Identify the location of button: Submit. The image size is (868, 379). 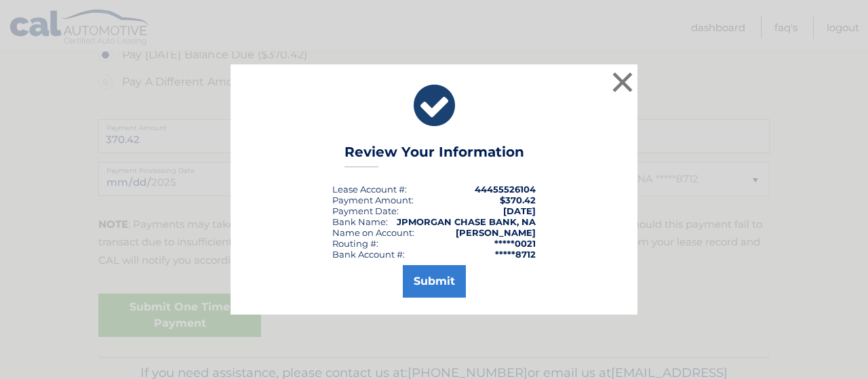
(434, 282).